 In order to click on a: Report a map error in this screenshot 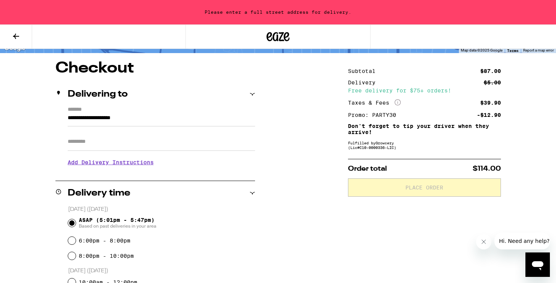, I will do `click(538, 50)`.